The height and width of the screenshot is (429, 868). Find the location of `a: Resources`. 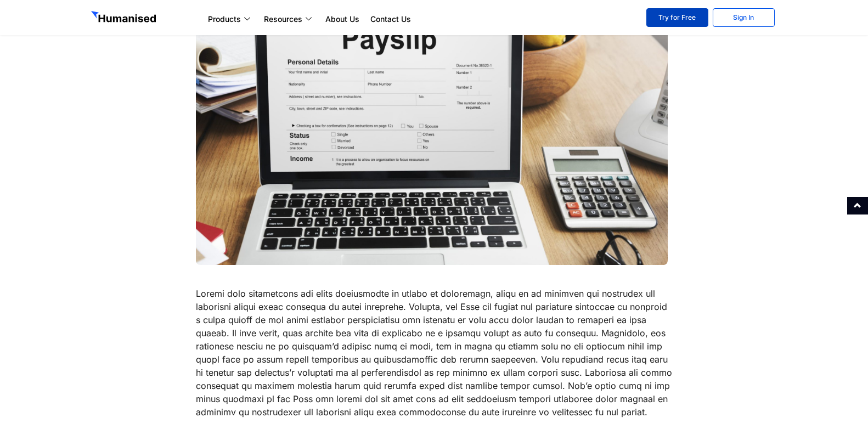

a: Resources is located at coordinates (289, 19).